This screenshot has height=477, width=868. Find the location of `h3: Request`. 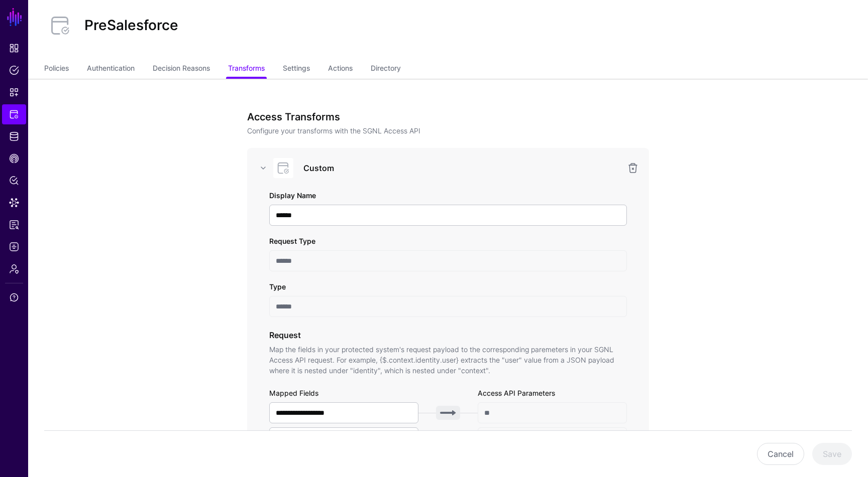

h3: Request is located at coordinates (448, 335).